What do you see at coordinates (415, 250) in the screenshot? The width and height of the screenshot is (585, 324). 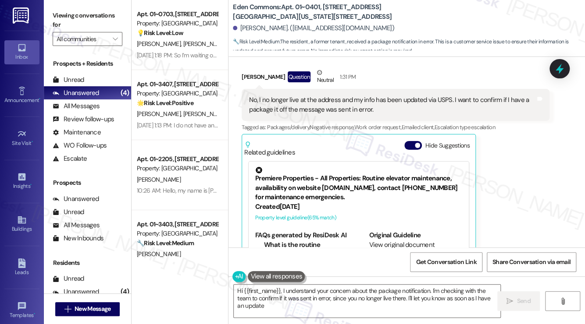 I see `div: View original document here` at bounding box center [415, 250].